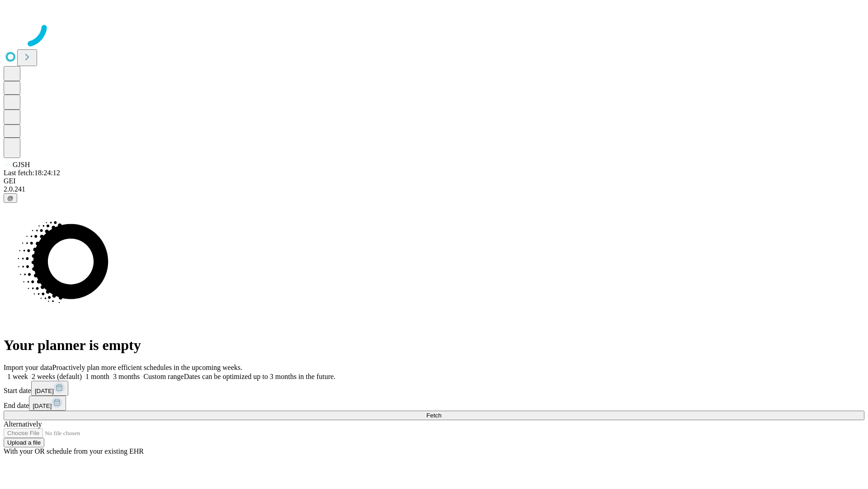  Describe the element at coordinates (32, 172) in the screenshot. I see `span: Last fetch: 18:24:12` at that location.